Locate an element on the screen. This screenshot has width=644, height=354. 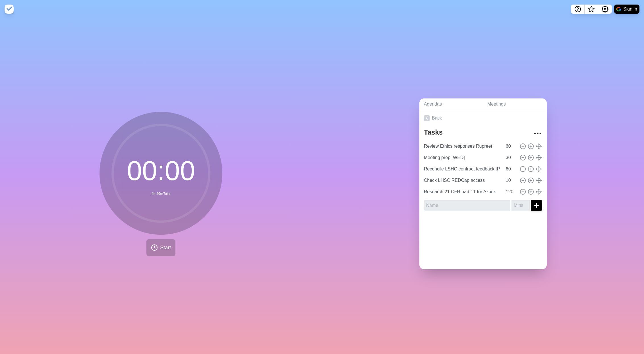
a: Meetings is located at coordinates (515, 104).